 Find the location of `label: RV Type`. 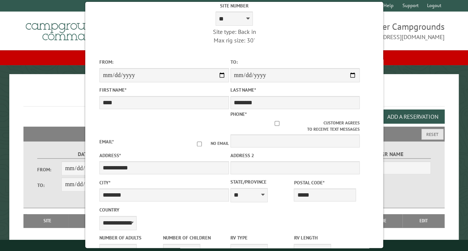

label: RV Type is located at coordinates (261, 238).